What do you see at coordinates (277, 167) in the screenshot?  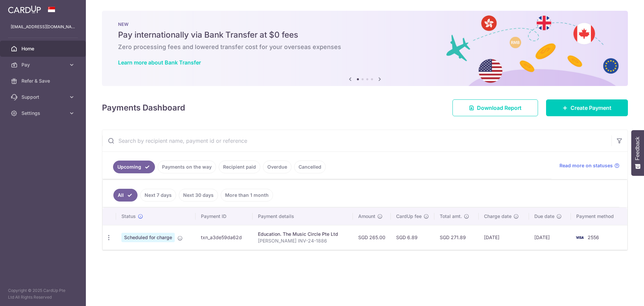 I see `a: Overdue` at bounding box center [277, 167].